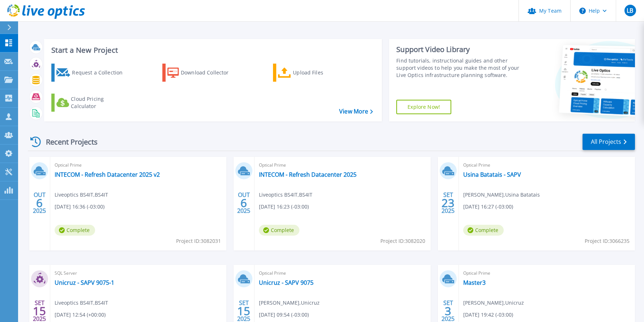 The width and height of the screenshot is (644, 322). I want to click on span: Project ID: 3082020, so click(403, 241).